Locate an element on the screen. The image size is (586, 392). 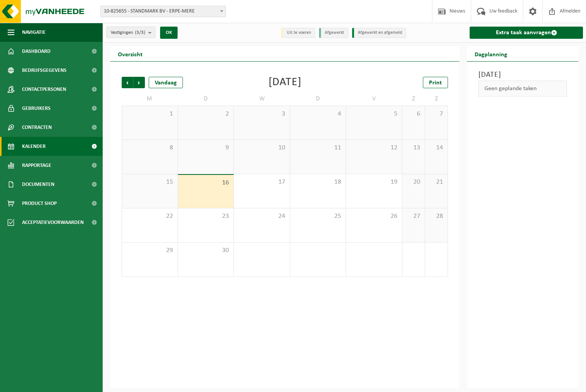
span: 22 is located at coordinates (150, 217).